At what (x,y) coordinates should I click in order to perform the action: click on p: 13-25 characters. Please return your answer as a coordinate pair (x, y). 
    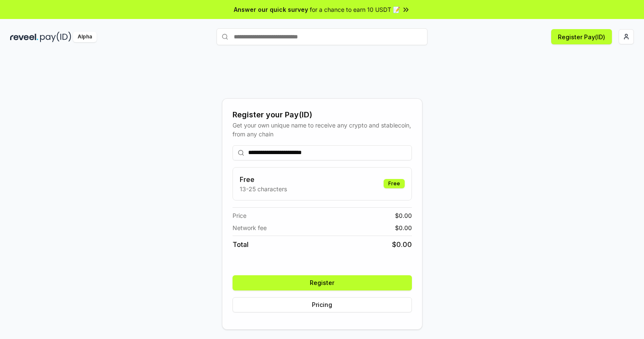
    Looking at the image, I should click on (263, 189).